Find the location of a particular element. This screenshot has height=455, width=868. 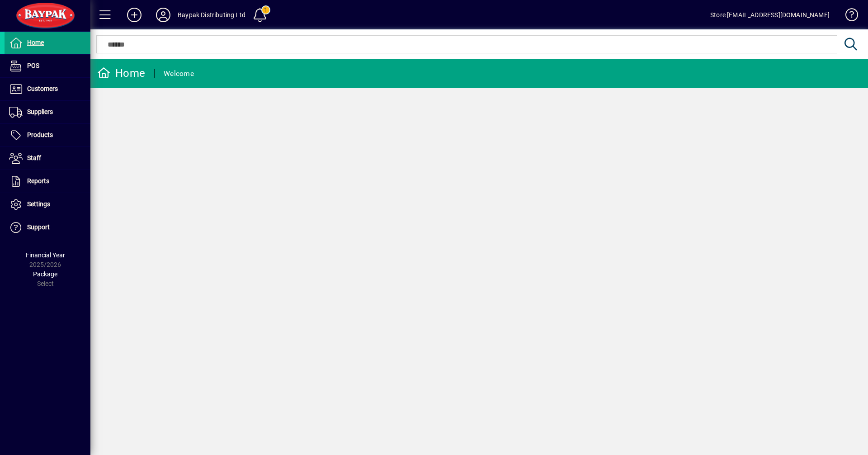

a: Reports is located at coordinates (47, 181).